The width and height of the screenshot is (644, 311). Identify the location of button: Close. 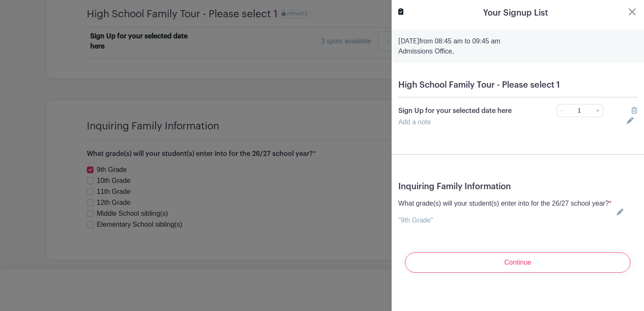
(632, 12).